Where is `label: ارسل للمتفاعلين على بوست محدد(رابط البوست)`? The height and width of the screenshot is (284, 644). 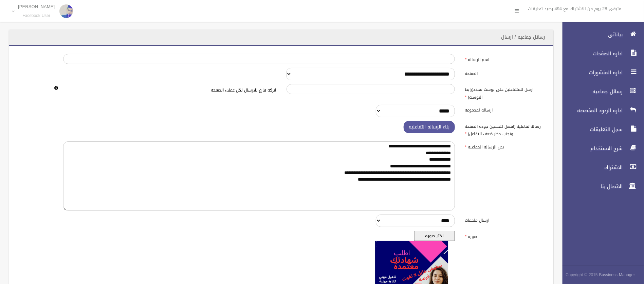
label: ارسل للمتفاعلين على بوست محدد(رابط البوست) is located at coordinates (505, 92).